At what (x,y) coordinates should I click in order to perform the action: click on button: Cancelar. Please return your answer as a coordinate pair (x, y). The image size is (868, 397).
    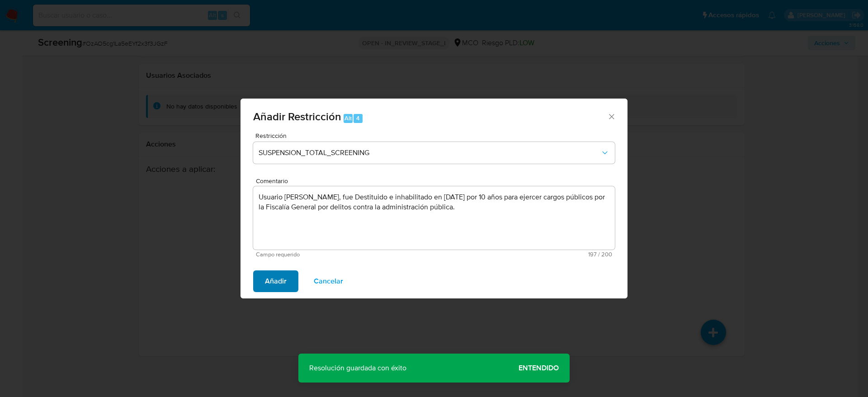
    Looking at the image, I should click on (328, 281).